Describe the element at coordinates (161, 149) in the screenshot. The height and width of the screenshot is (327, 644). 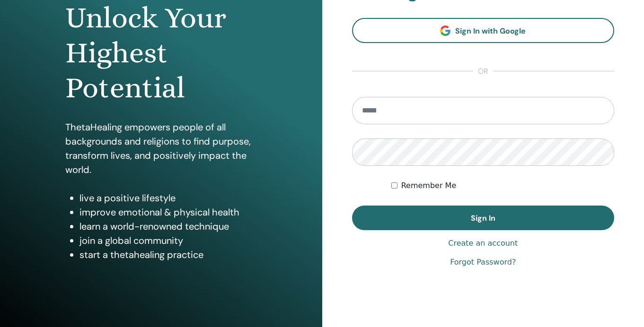
I see `p: ThetaHealing empowers people of all backgrounds and religions to find purpose, transform lives, a...` at that location.